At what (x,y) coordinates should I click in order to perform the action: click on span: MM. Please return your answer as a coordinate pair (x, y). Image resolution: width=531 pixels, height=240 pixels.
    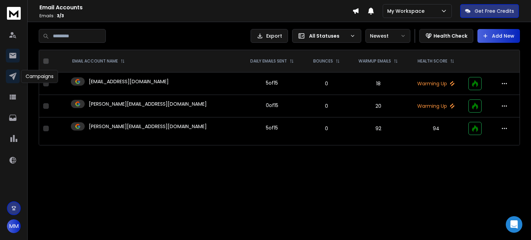
    Looking at the image, I should click on (14, 226).